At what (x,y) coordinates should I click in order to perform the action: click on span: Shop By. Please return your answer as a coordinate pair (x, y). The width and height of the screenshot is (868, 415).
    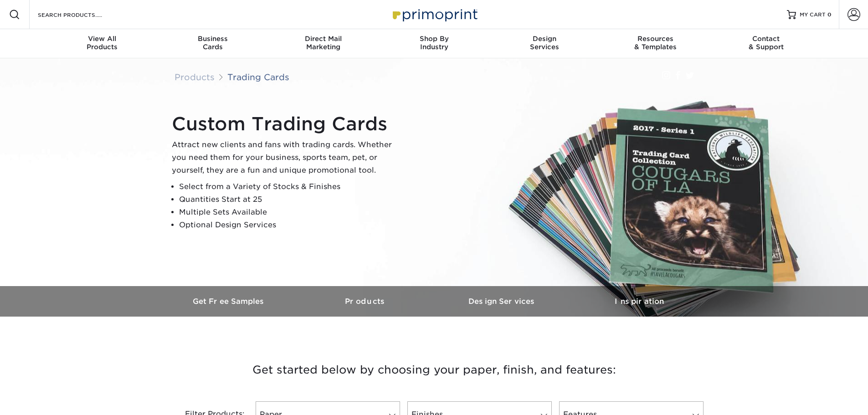
    Looking at the image, I should click on (434, 39).